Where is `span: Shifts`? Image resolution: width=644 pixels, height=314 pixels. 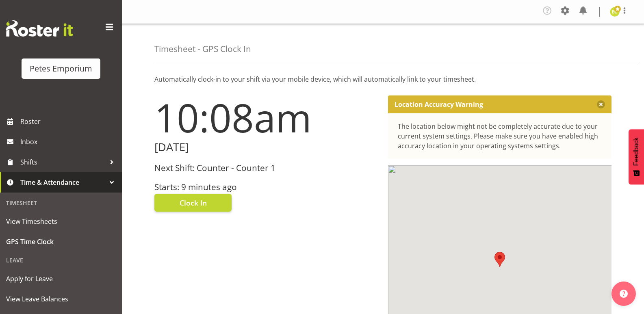
span: Shifts is located at coordinates (63, 162).